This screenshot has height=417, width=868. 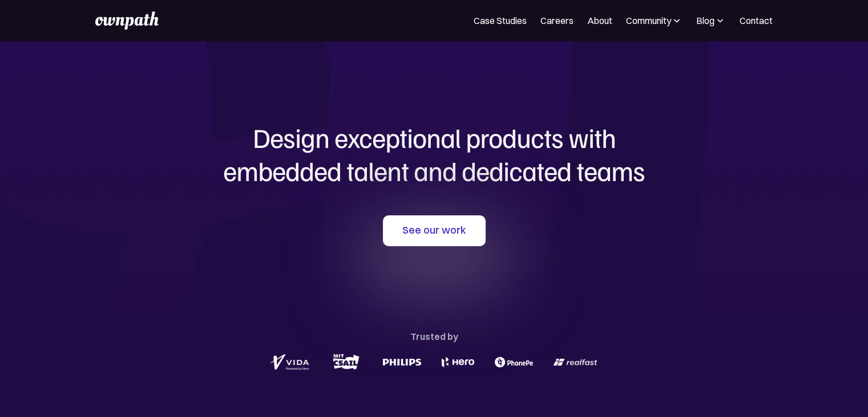 What do you see at coordinates (434, 336) in the screenshot?
I see `div: Trusted by` at bounding box center [434, 336].